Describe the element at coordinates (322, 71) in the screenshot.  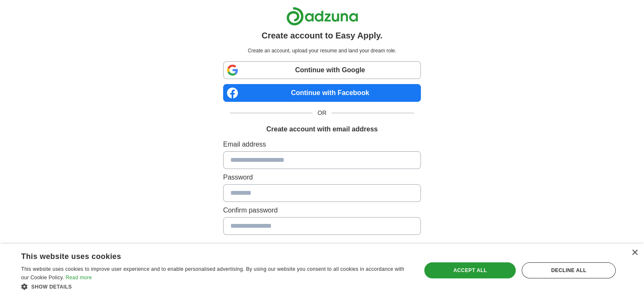
I see `a: Continue with Google` at that location.